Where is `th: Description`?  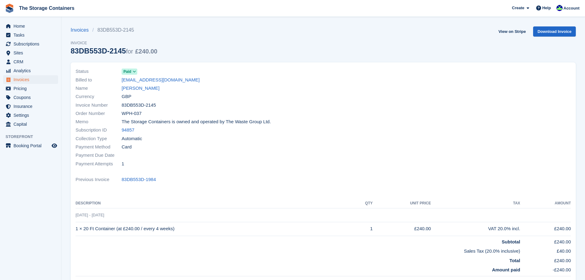 th: Description is located at coordinates (214, 203).